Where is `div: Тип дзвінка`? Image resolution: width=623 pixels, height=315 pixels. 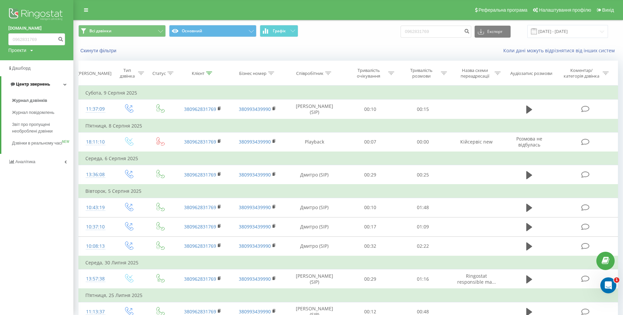
div: Тип дзвінка is located at coordinates (127, 73).